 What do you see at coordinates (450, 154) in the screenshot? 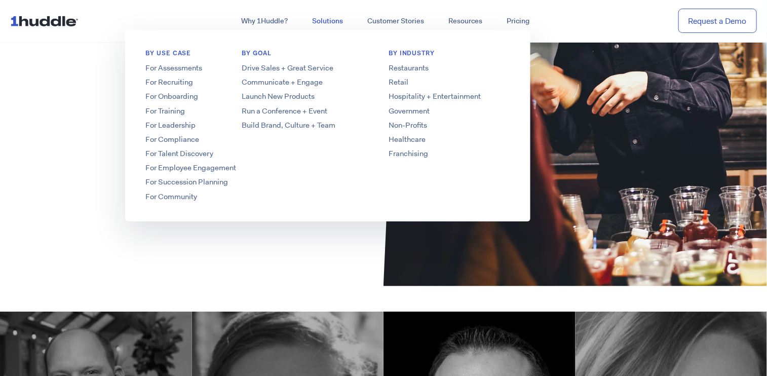
I see `a: Franchising` at bounding box center [450, 154].